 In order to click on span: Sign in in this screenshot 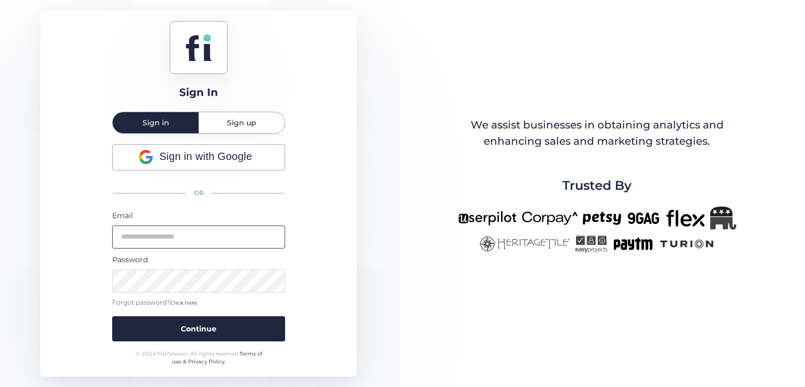, I will do `click(156, 123)`.